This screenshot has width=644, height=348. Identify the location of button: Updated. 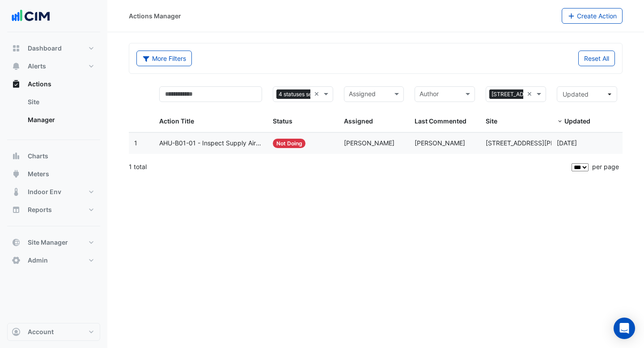
(587, 94).